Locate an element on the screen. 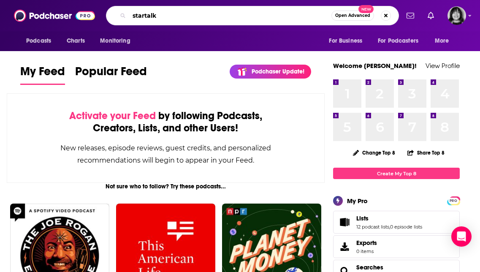 The width and height of the screenshot is (480, 272). input: Search podcasts, credits, & more... is located at coordinates (230, 16).